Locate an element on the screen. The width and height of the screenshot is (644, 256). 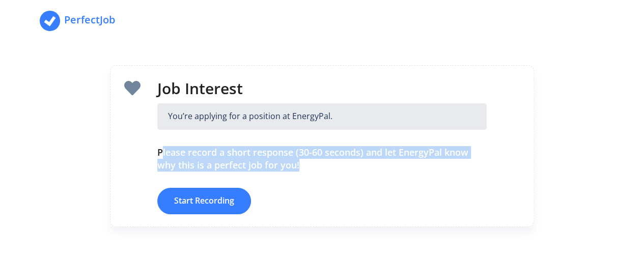
h1: Job Interest is located at coordinates (322, 89).